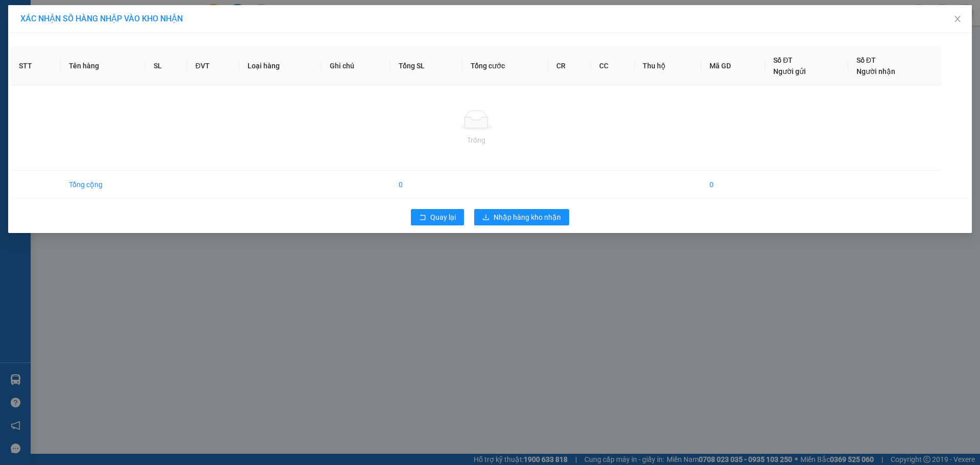 The width and height of the screenshot is (980, 465). Describe the element at coordinates (166, 66) in the screenshot. I see `th: SL` at that location.